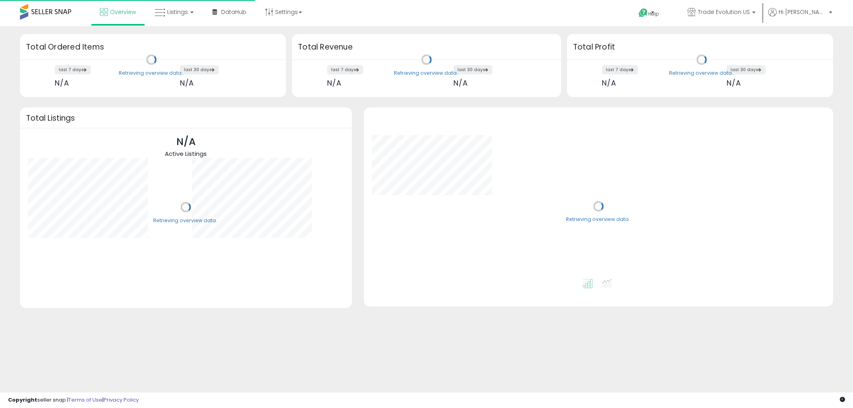  Describe the element at coordinates (643, 13) in the screenshot. I see `i: Get Help` at that location.